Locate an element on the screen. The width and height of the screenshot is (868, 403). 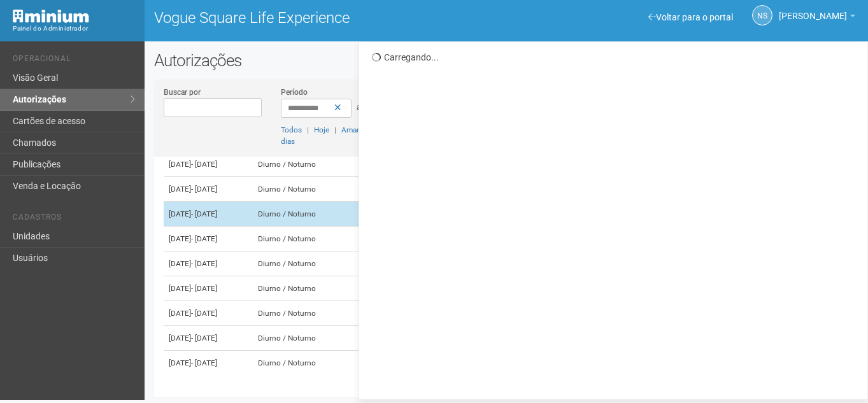
div: Painel do Administrador is located at coordinates (74, 29).